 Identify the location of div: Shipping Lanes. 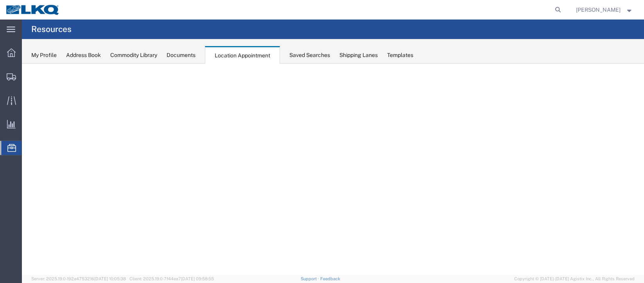
(359, 55).